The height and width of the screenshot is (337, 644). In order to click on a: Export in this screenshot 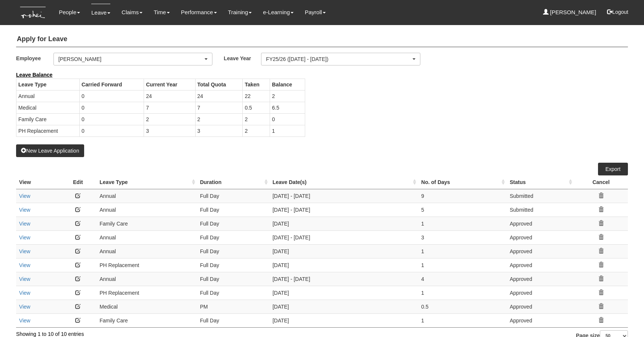, I will do `click(613, 169)`.